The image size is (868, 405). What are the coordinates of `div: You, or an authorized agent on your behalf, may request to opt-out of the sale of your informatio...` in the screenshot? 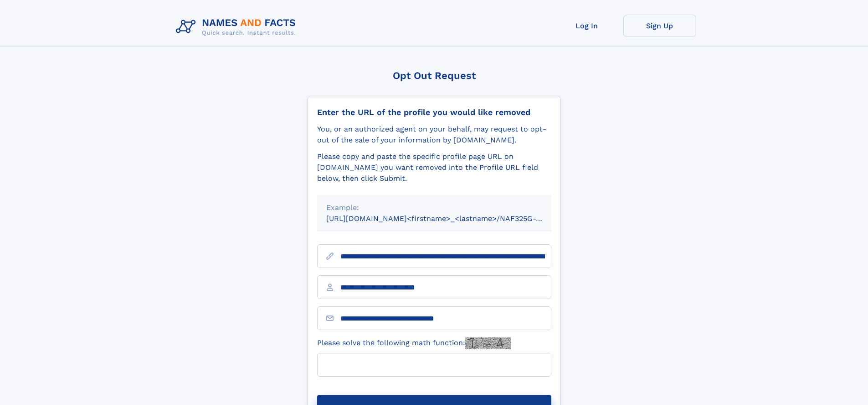 It's located at (434, 134).